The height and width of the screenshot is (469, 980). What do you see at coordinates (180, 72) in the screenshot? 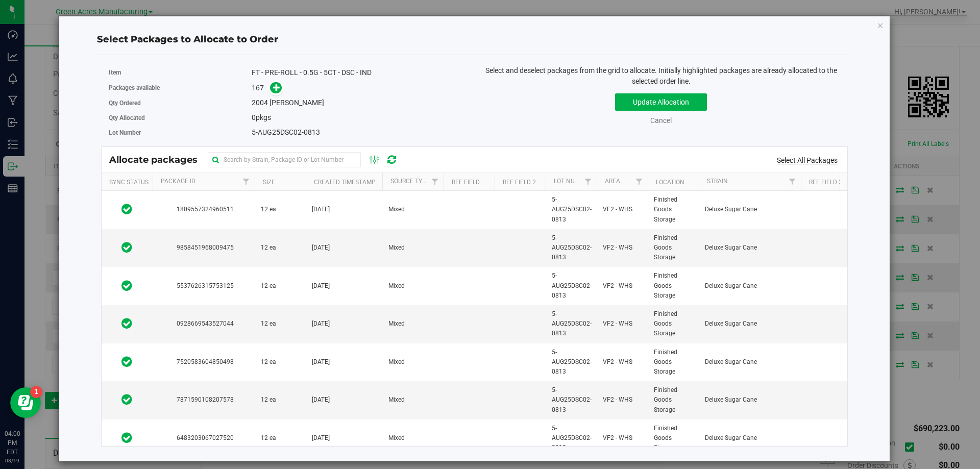
I see `label: Item` at bounding box center [180, 72].